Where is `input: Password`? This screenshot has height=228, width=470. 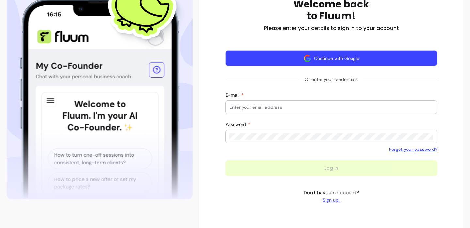
input: Password is located at coordinates (331, 137).